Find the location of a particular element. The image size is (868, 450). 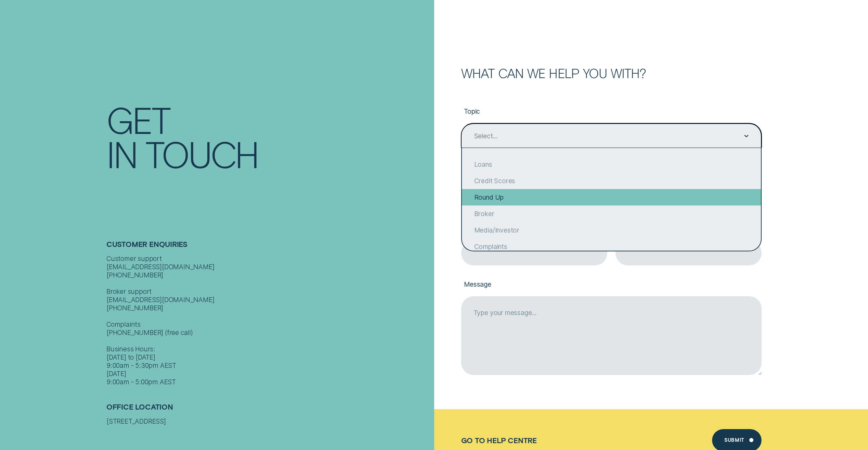

div: What can we help you with? is located at coordinates (611, 73).